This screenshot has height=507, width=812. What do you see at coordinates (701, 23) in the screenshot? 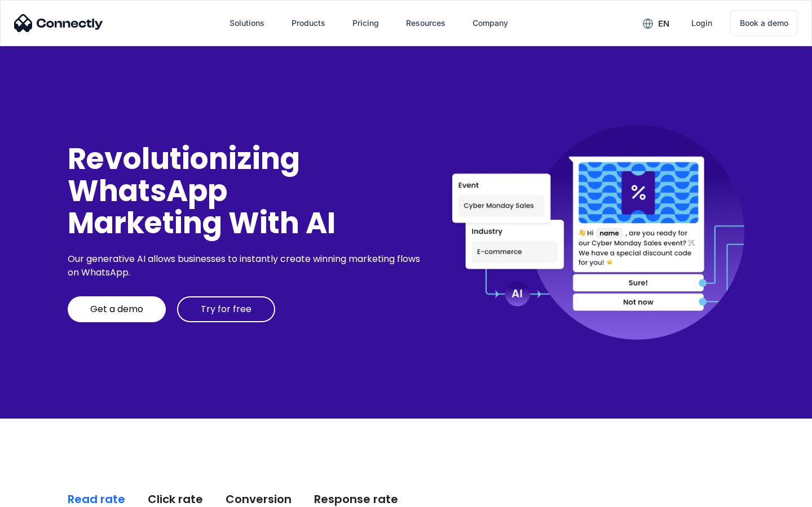
I see `div: Login` at bounding box center [701, 23].